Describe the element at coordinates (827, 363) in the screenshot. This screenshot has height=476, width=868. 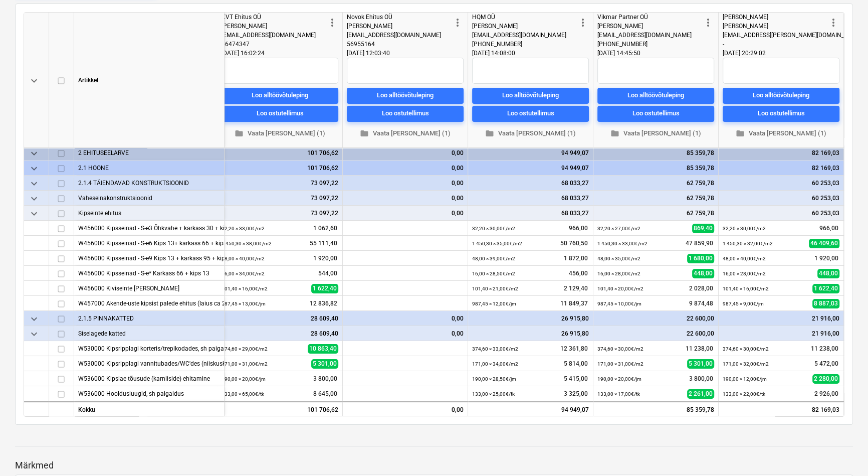
I see `span: 5 472,00` at that location.